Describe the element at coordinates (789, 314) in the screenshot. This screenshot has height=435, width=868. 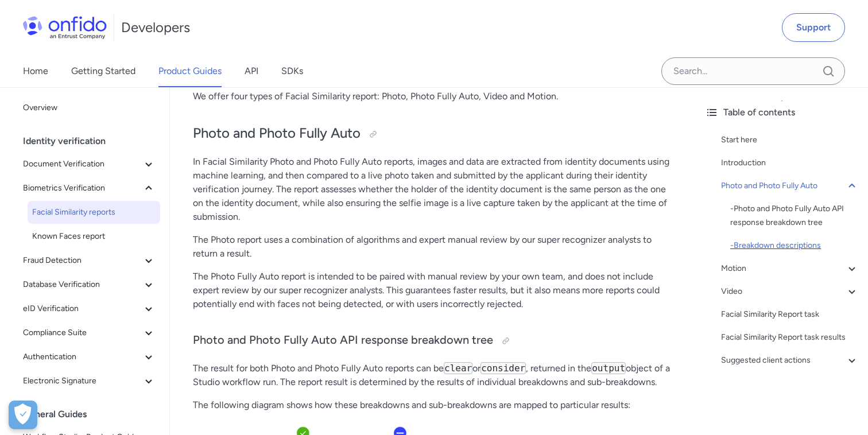
I see `a: Facial Similarity Report task` at that location.